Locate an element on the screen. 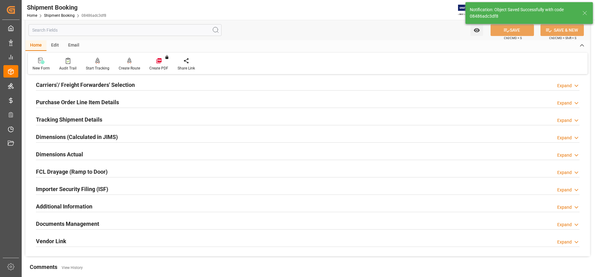 The width and height of the screenshot is (595, 277). div: Shipment Booking is located at coordinates (67, 7).